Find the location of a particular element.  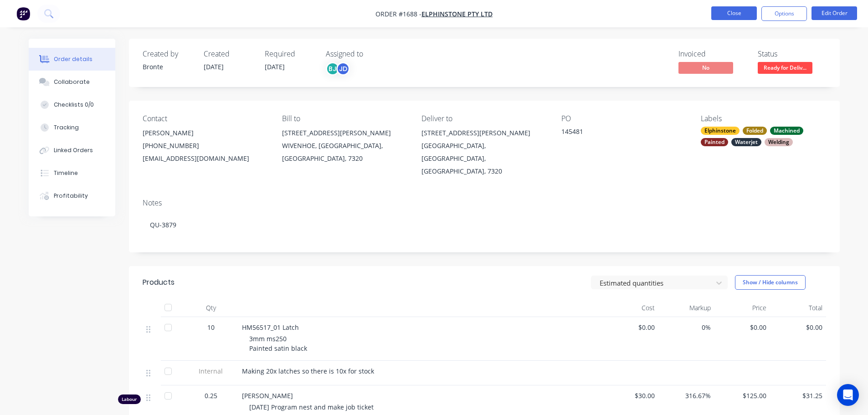

button: Edit Order is located at coordinates (834, 13).